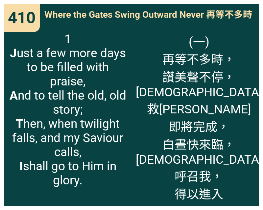 The image size is (263, 210). What do you see at coordinates (13, 53) in the screenshot?
I see `b: J` at bounding box center [13, 53].